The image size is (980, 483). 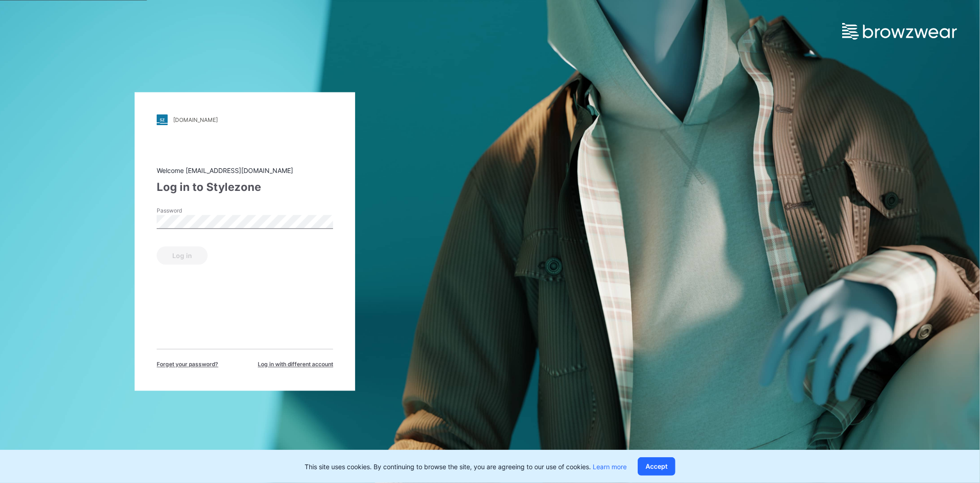 I want to click on div: Log in to Stylezone, so click(x=245, y=187).